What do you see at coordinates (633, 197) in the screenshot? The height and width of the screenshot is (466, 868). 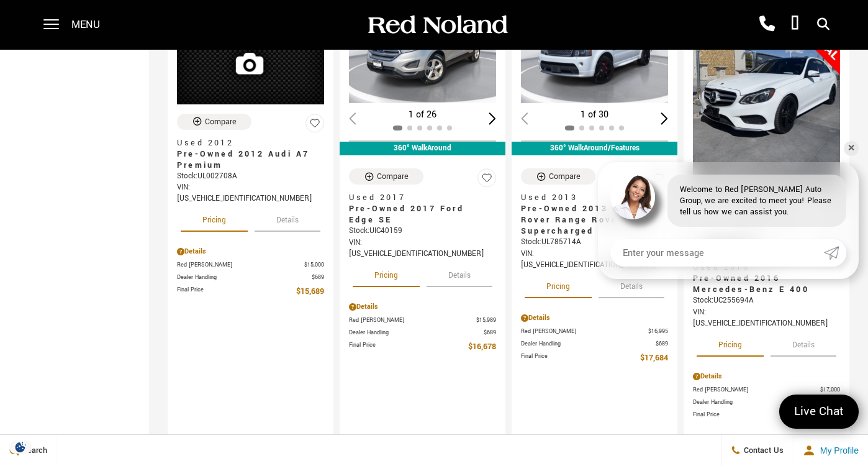 I see `img: Agent profile photo` at bounding box center [633, 197].